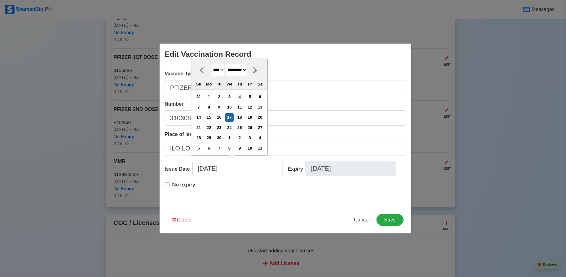  Describe the element at coordinates (181, 134) in the screenshot. I see `span: Place of Issue` at that location.